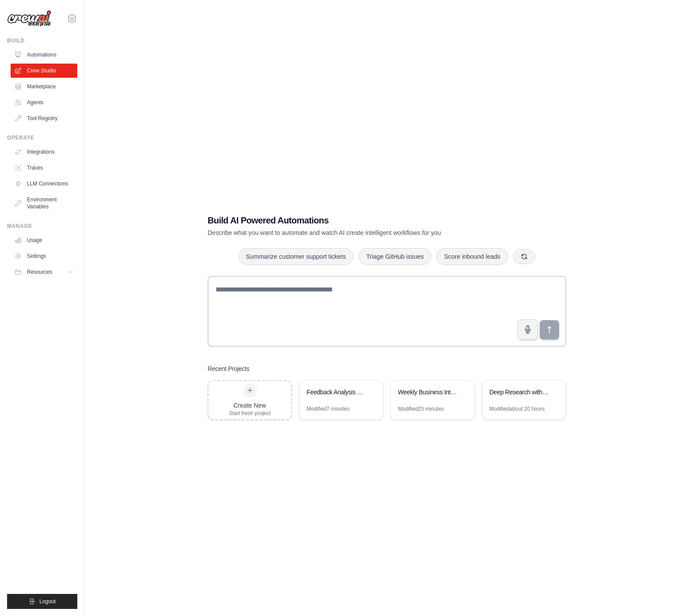  Describe the element at coordinates (228, 368) in the screenshot. I see `h3: Recent Projects` at that location.